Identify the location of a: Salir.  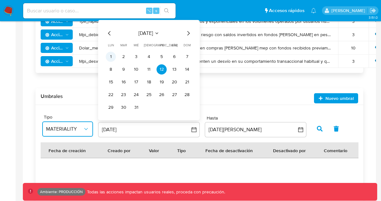
(373, 10).